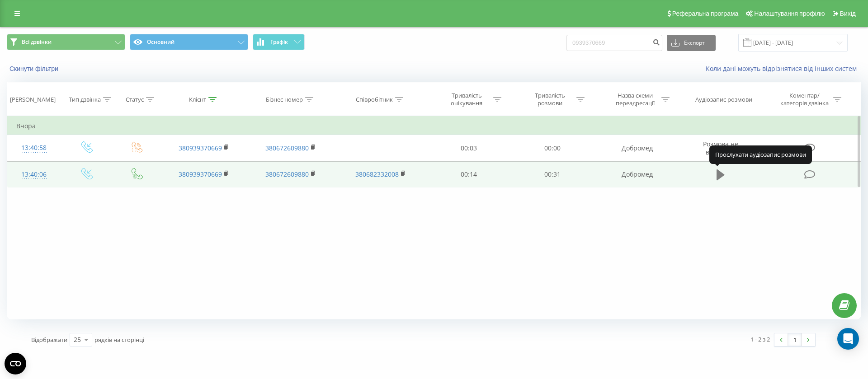 This screenshot has height=379, width=868. What do you see at coordinates (375, 100) in the screenshot?
I see `div: Співробітник` at bounding box center [375, 100].